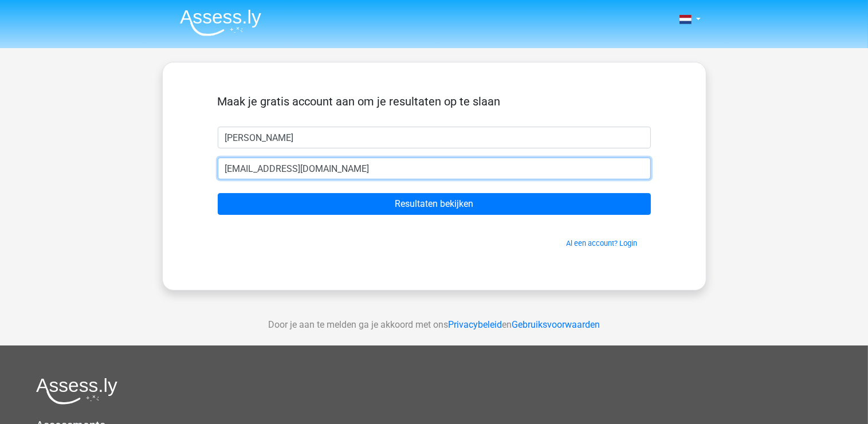  I want to click on input: Resultaten bekijken, so click(434, 204).